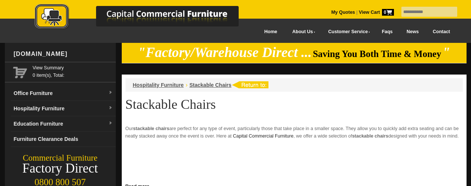 This screenshot has height=186, width=471. What do you see at coordinates (144, 17) in the screenshot?
I see `img: Capital Commercial Furniture Logo` at bounding box center [144, 17].